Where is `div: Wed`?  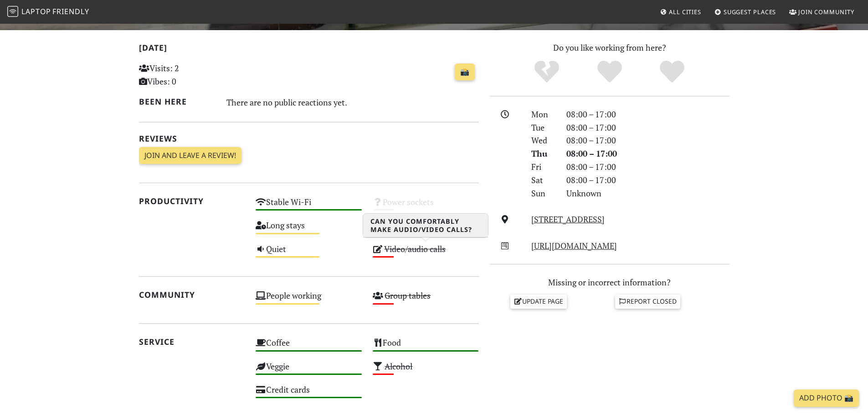 div: Wed is located at coordinates (543, 140).